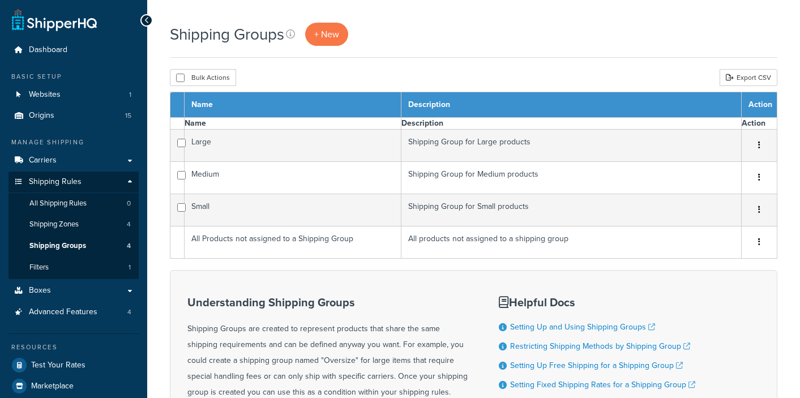 This screenshot has height=398, width=800. What do you see at coordinates (749, 78) in the screenshot?
I see `a: Export CSV` at bounding box center [749, 78].